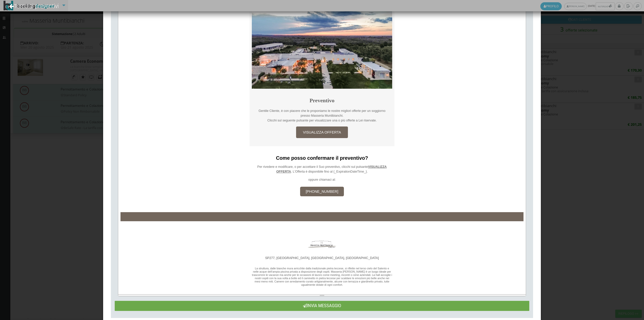 The width and height of the screenshot is (644, 320). What do you see at coordinates (322, 120) in the screenshot?
I see `p: Clicchi sul seguente pulsante per visualizzare una o più offerte a Lei riservate.` at bounding box center [322, 120].